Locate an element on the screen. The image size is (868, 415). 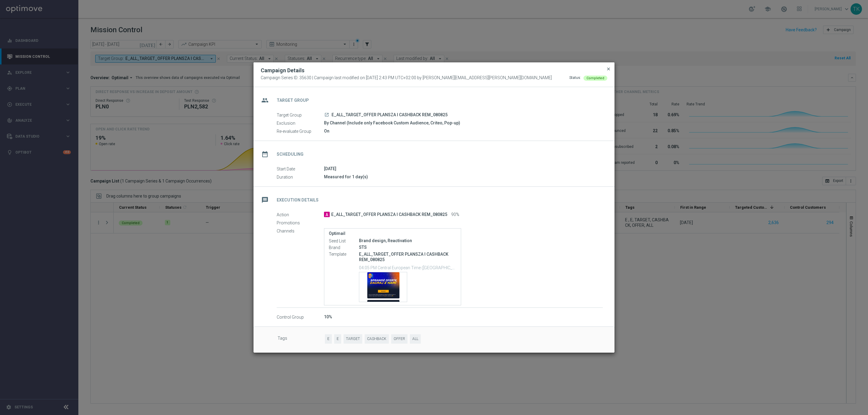
colored-tag: Completed is located at coordinates (596, 78).